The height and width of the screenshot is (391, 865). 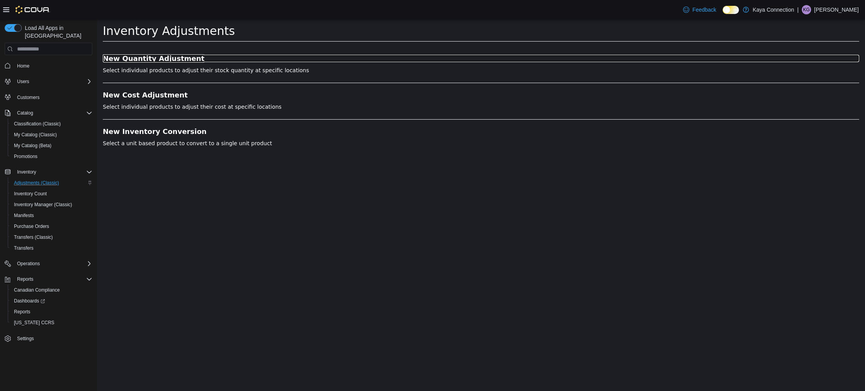 What do you see at coordinates (704, 10) in the screenshot?
I see `span: Feedback` at bounding box center [704, 10].